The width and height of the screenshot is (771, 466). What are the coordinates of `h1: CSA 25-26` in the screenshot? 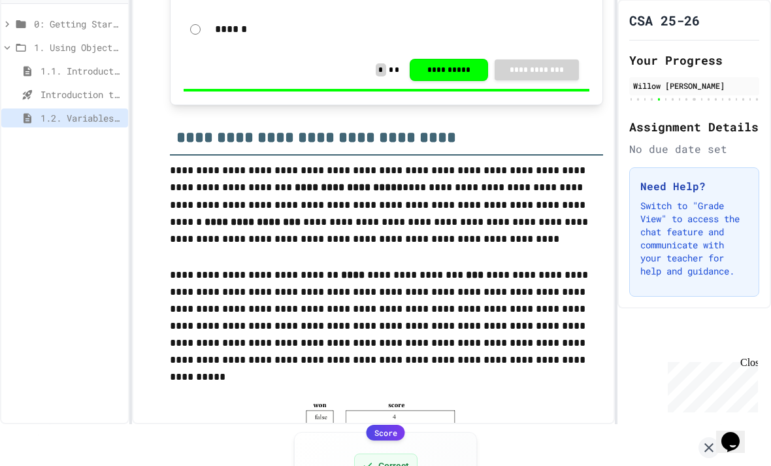 It's located at (664, 20).